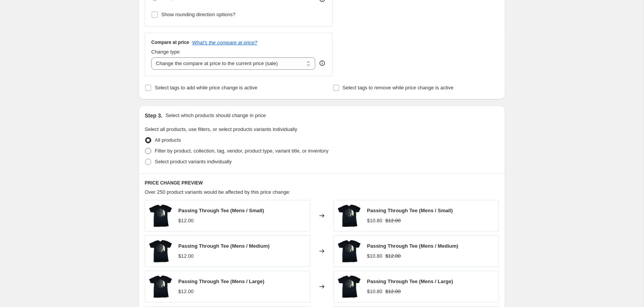 This screenshot has width=644, height=307. I want to click on h2: Step 3., so click(153, 116).